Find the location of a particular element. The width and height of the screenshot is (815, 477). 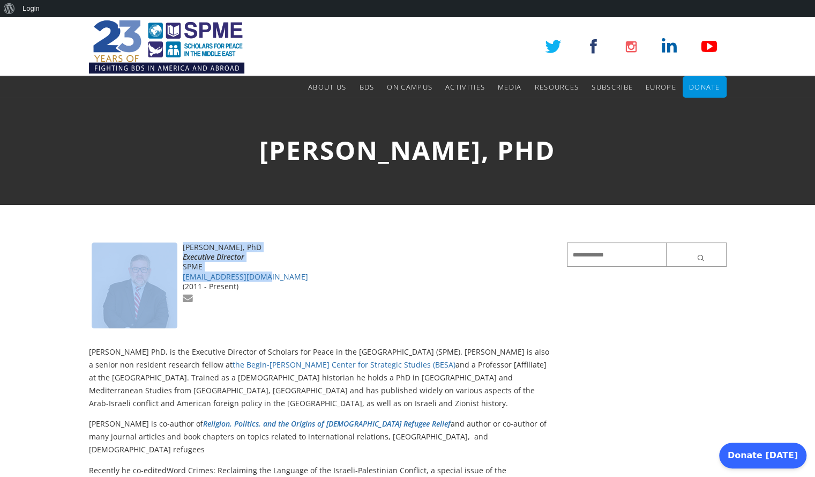

span: Activities is located at coordinates (465, 87).